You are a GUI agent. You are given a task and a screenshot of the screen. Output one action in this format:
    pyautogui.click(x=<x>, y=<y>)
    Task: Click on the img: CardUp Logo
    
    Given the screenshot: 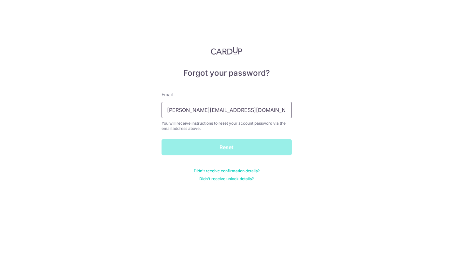 What is the action you would take?
    pyautogui.click(x=227, y=51)
    